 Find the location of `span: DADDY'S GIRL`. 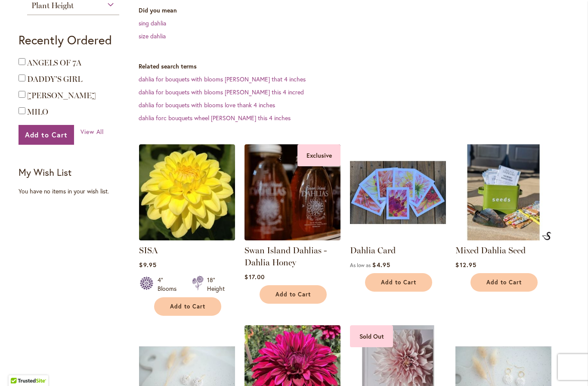

span: DADDY'S GIRL is located at coordinates (55, 79).